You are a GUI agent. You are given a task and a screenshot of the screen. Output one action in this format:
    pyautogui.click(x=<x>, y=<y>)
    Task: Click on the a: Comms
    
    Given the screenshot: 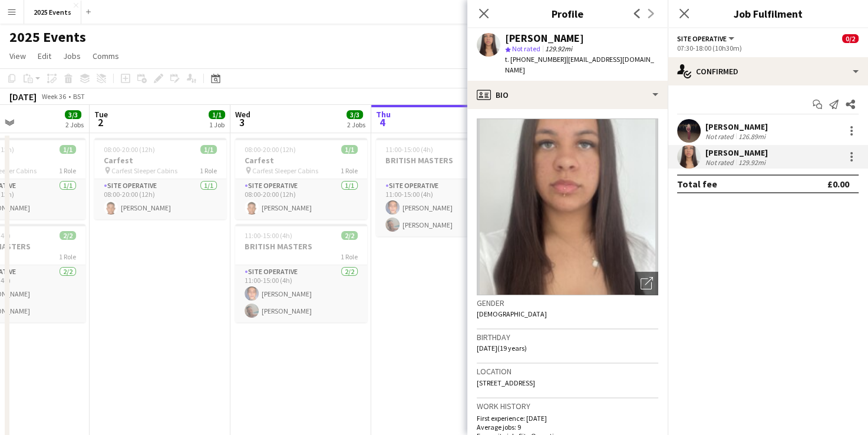 What is the action you would take?
    pyautogui.click(x=105, y=56)
    